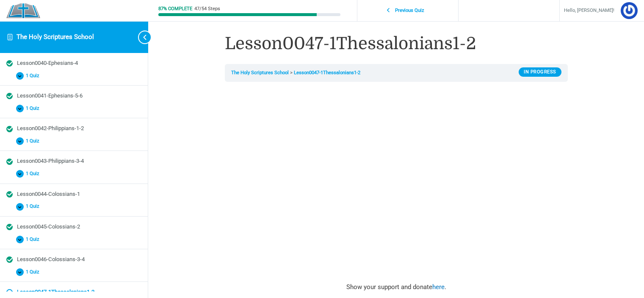 Image resolution: width=644 pixels, height=298 pixels. What do you see at coordinates (80, 292) in the screenshot?
I see `div: Lesson0047-1Thessalonians1-2` at bounding box center [80, 292].